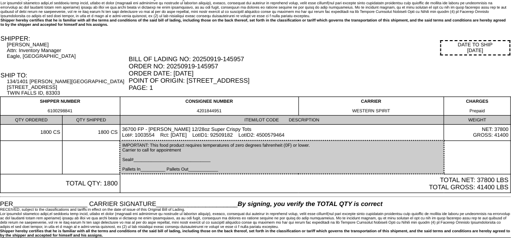 The height and width of the screenshot is (238, 511). What do you see at coordinates (478, 120) in the screenshot?
I see `td: WEIGHT` at bounding box center [478, 120].